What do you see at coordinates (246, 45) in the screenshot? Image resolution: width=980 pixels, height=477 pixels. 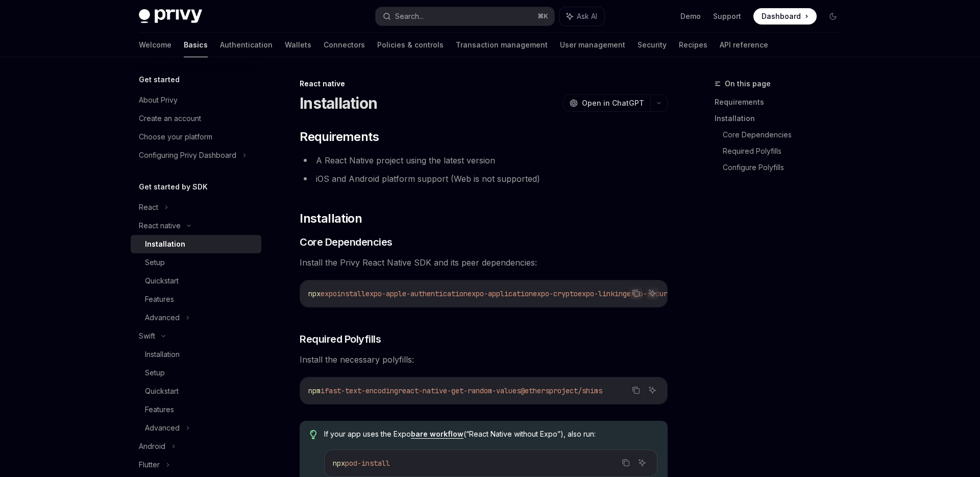 I see `a: Authentication` at bounding box center [246, 45].